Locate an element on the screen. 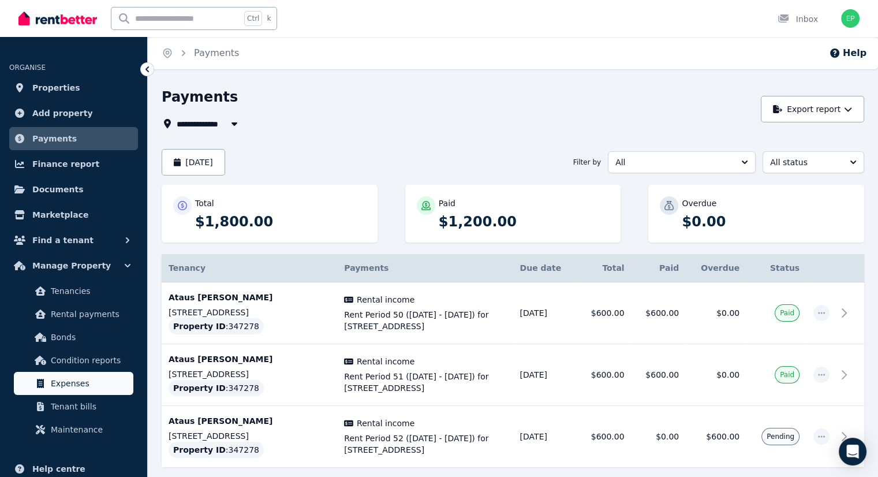 The height and width of the screenshot is (477, 878). a: Maintenance is located at coordinates (73, 429).